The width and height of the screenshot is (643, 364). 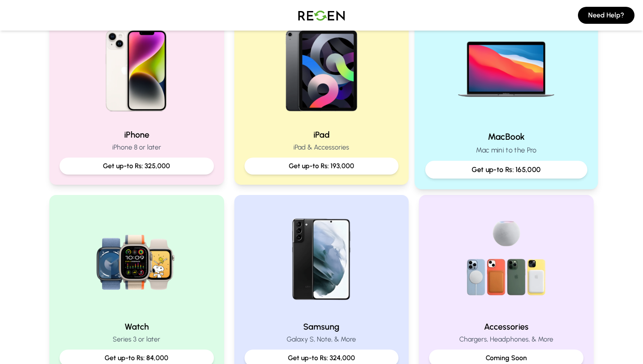 What do you see at coordinates (321, 15) in the screenshot?
I see `img: Logo` at bounding box center [321, 15].